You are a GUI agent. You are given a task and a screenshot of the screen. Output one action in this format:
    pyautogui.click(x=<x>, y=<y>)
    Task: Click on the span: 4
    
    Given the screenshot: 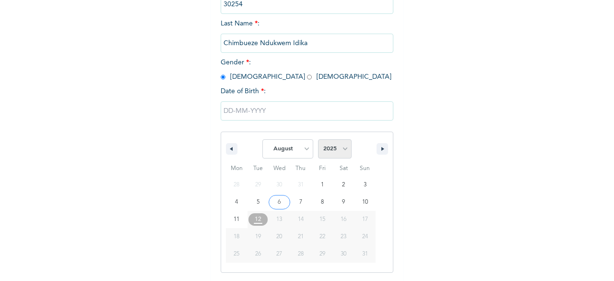 What is the action you would take?
    pyautogui.click(x=237, y=202)
    